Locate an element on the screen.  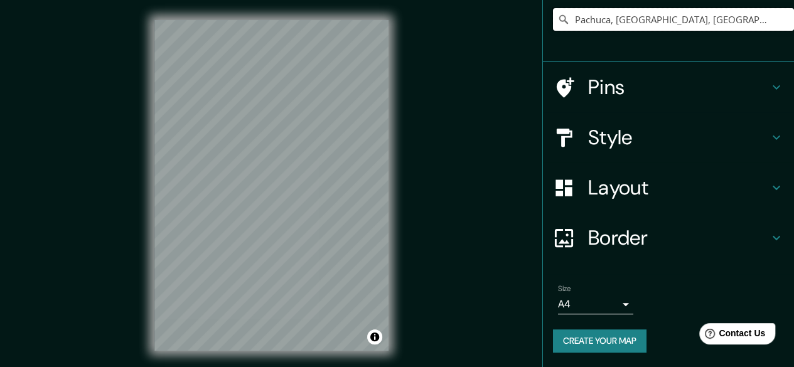
div: Style is located at coordinates (668, 137).